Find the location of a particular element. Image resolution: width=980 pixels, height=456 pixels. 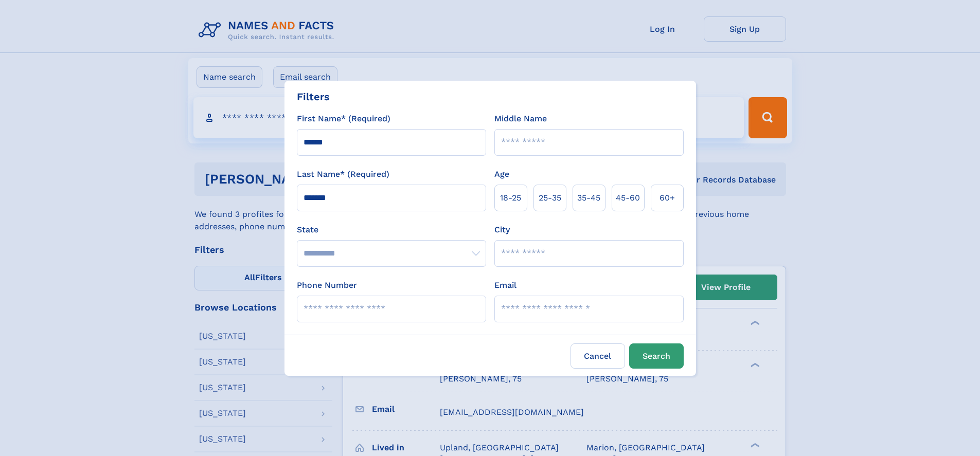

label: Middle Name is located at coordinates (520, 119).